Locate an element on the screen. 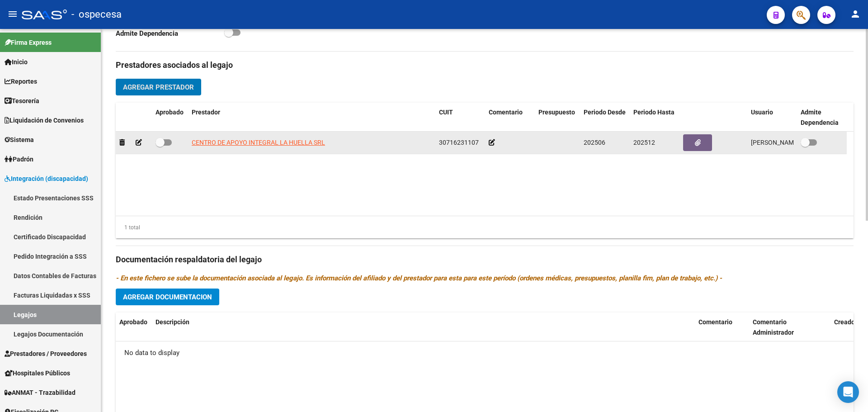 This screenshot has width=868, height=412. datatable-header-cell: Presupuesto is located at coordinates (557, 117).